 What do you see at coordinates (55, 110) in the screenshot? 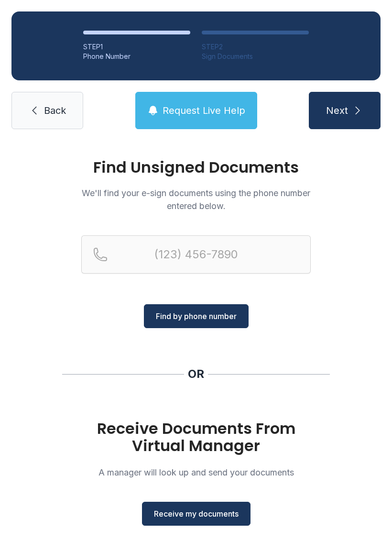
I see `span: Back` at bounding box center [55, 110].